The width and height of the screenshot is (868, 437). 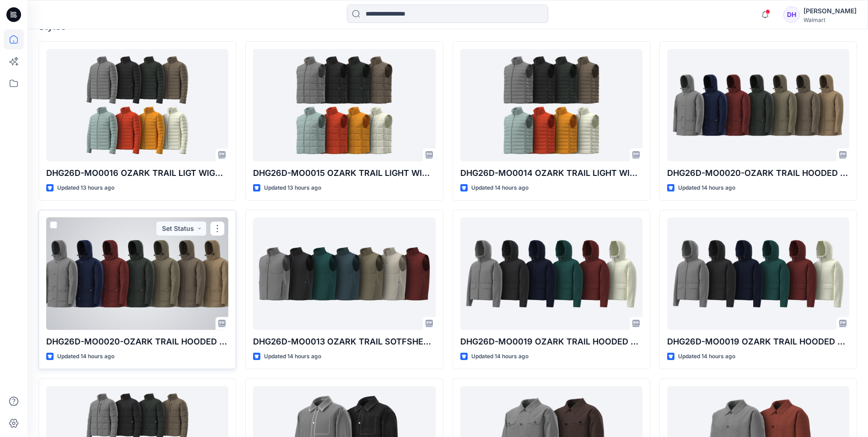 What do you see at coordinates (344, 105) in the screenshot?
I see `a: DHG26D-MO0015 OZARK TRAIL LIGHT WIGHT PUFFER VEST OPT 2` at bounding box center [344, 105].